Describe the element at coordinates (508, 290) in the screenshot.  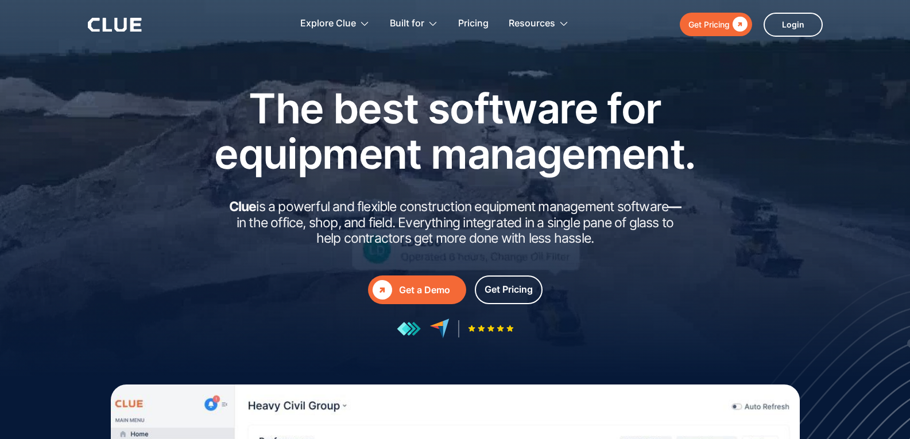
I see `a: Get Pricing` at that location.